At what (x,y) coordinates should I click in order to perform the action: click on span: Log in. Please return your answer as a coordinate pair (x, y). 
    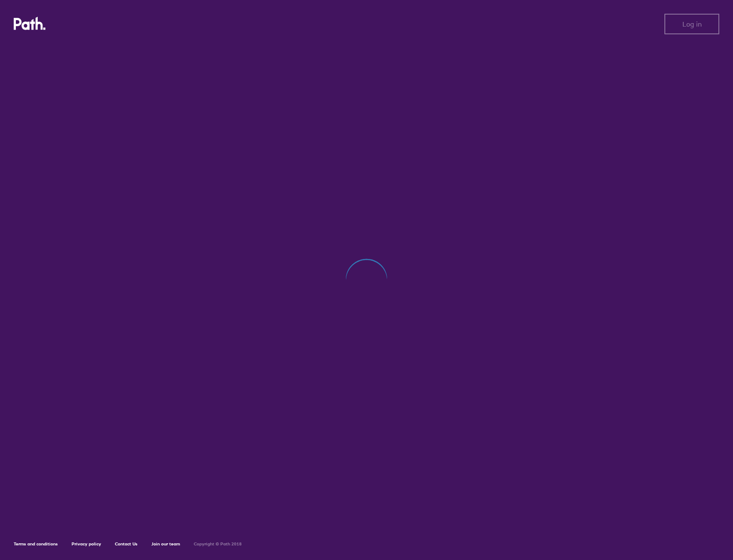
    Looking at the image, I should click on (692, 24).